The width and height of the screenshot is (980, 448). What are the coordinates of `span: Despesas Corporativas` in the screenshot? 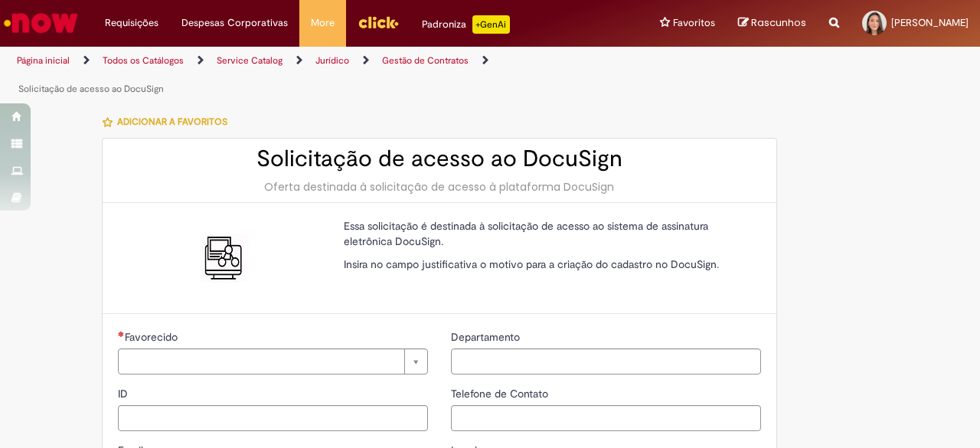 It's located at (234, 23).